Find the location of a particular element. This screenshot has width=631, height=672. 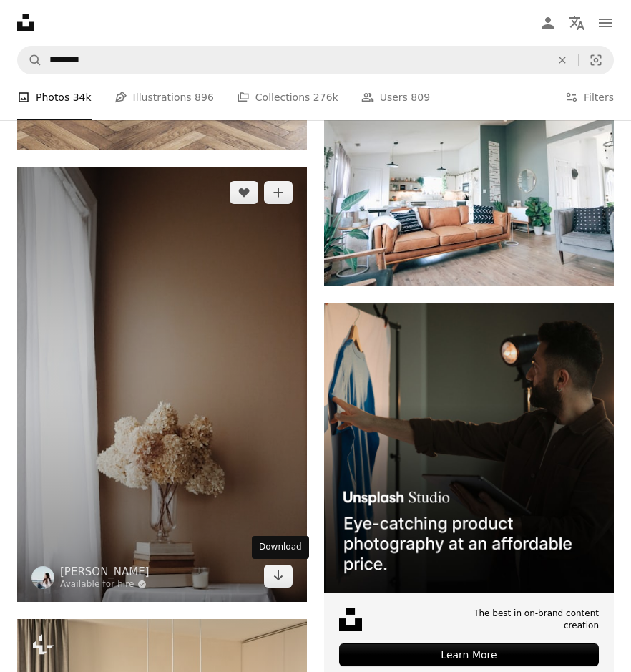

a: living room is located at coordinates (468, 190).